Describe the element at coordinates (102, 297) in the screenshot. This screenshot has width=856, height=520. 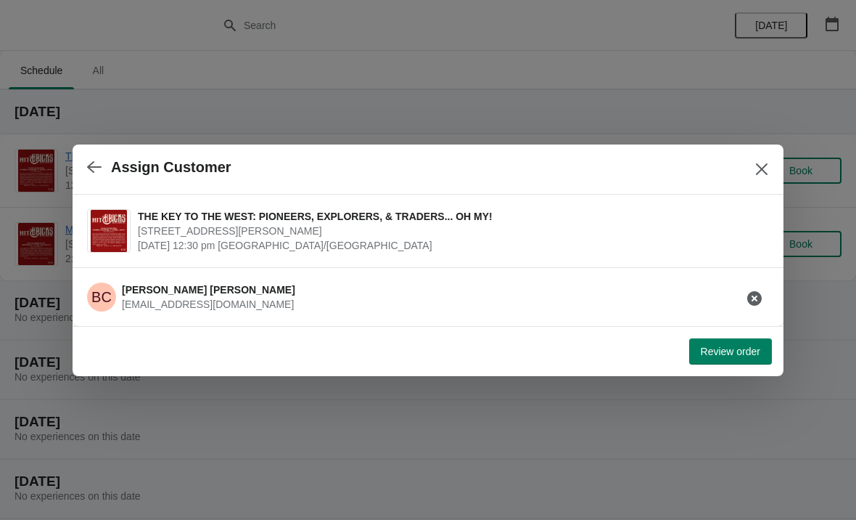
I see `span: Brent` at that location.